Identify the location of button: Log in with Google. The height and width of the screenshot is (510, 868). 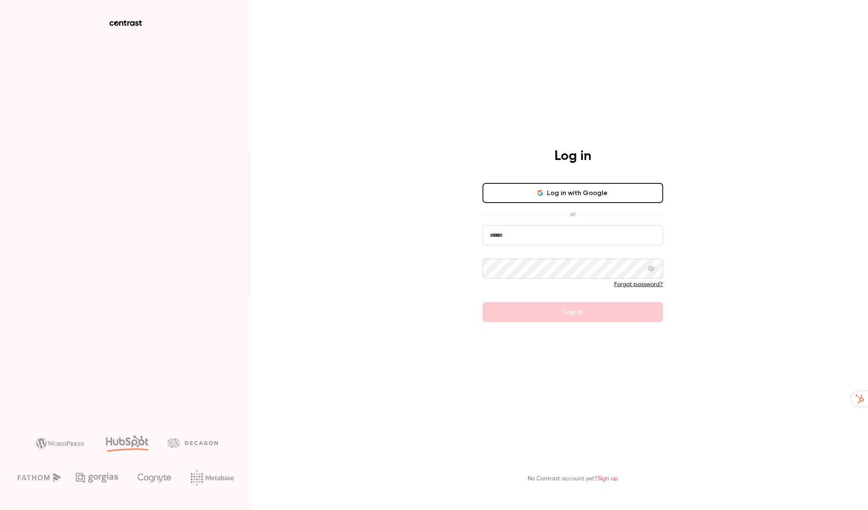
(573, 193).